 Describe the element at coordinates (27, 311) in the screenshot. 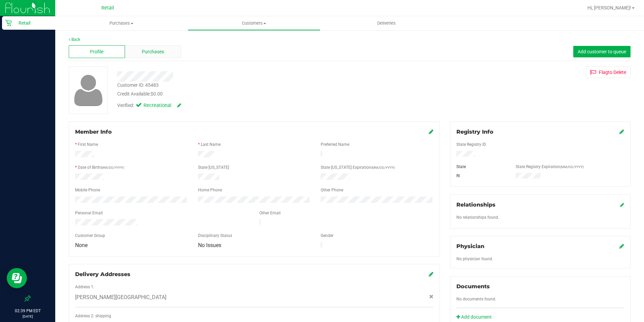

I see `p: 02:39 PM EDT` at that location.